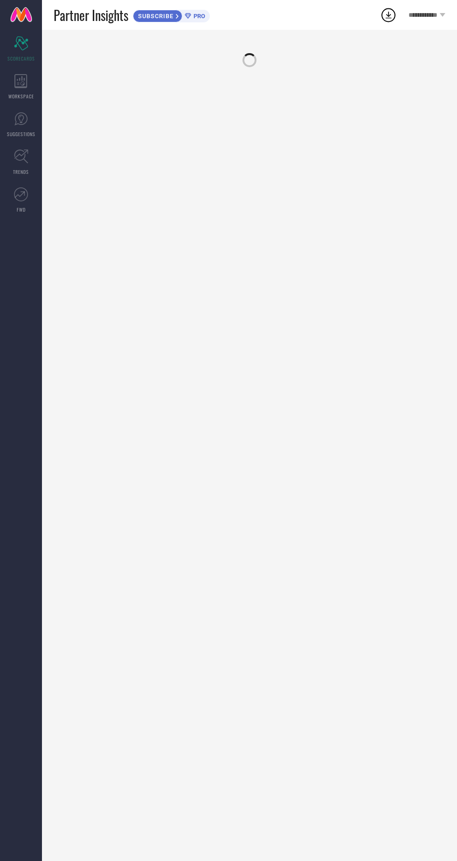 The width and height of the screenshot is (457, 861). What do you see at coordinates (21, 58) in the screenshot?
I see `span: SCORECARDS` at bounding box center [21, 58].